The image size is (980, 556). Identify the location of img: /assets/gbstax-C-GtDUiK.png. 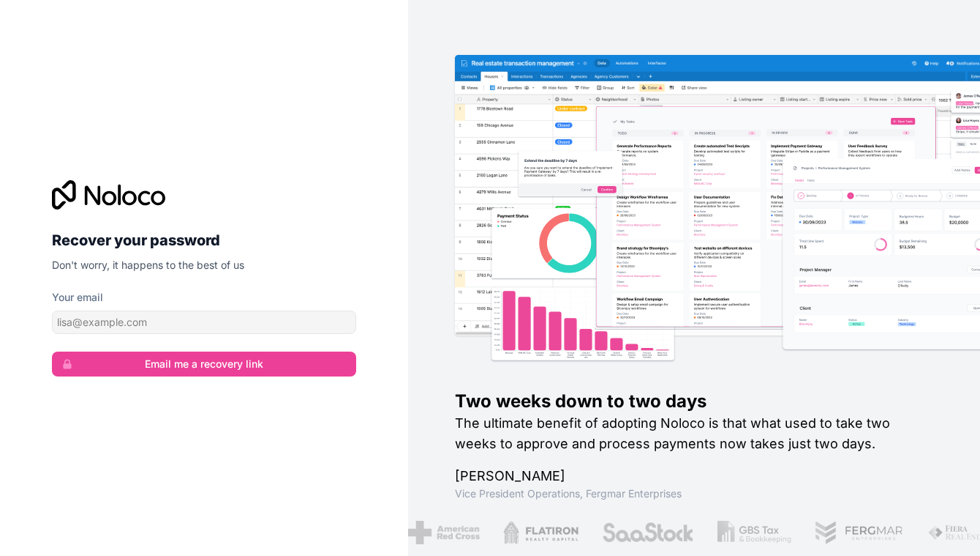
(753, 532).